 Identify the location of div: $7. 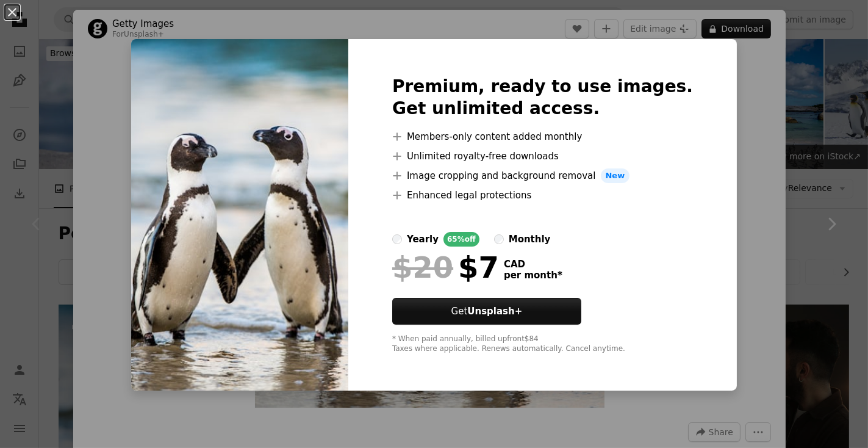
(445, 267).